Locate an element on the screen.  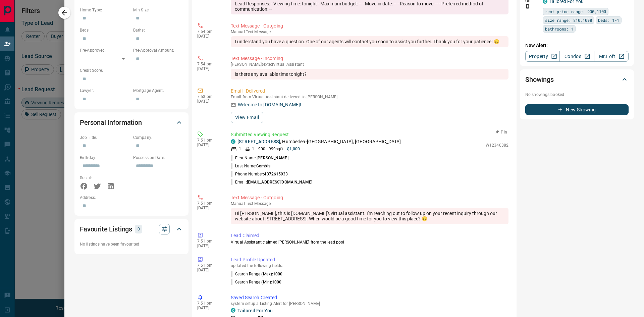
p: Possession Date: is located at coordinates (158, 158).